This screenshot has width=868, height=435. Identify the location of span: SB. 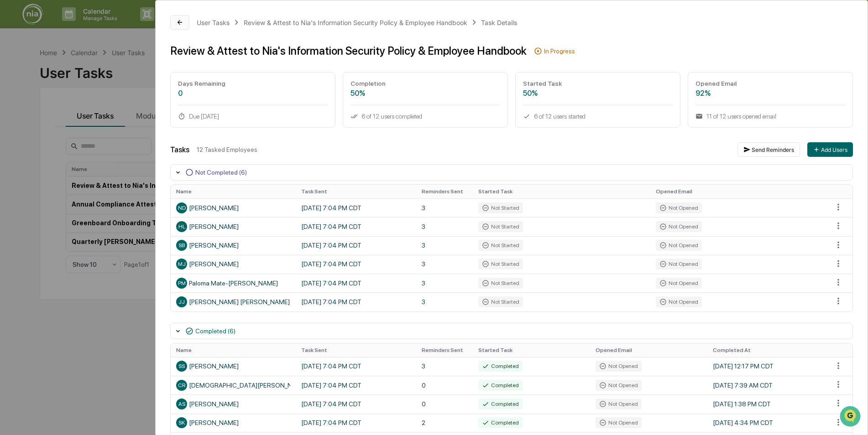
(181, 245).